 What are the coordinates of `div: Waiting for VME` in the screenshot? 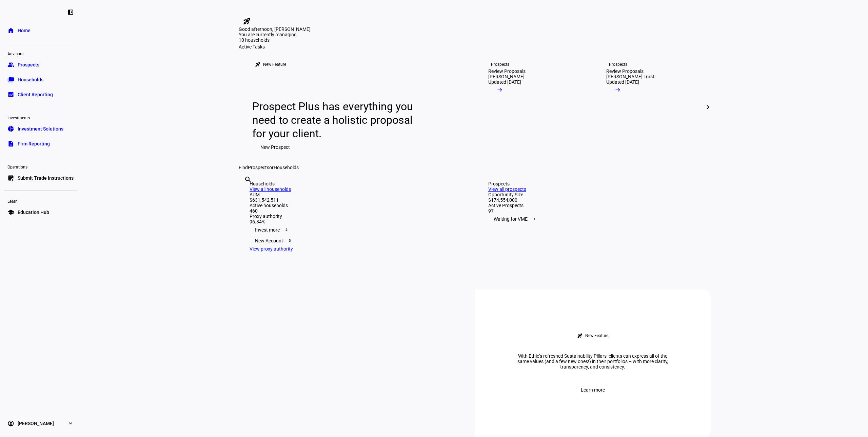 It's located at (594, 219).